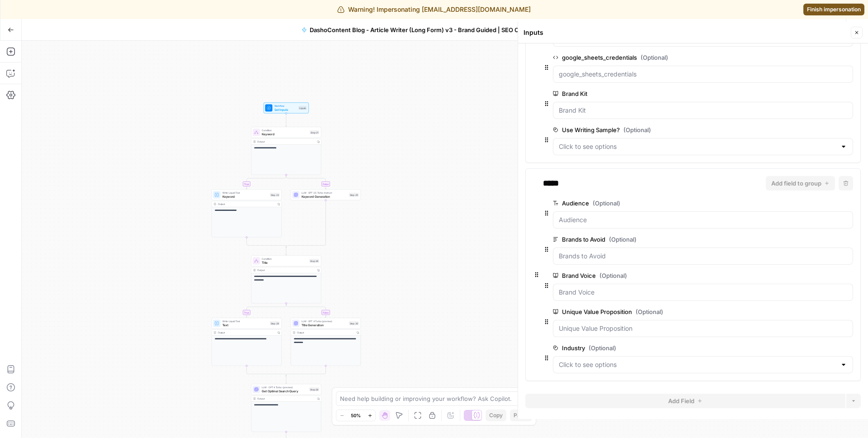 This screenshot has height=438, width=868. Describe the element at coordinates (275, 323) in the screenshot. I see `div: Step 29` at that location.